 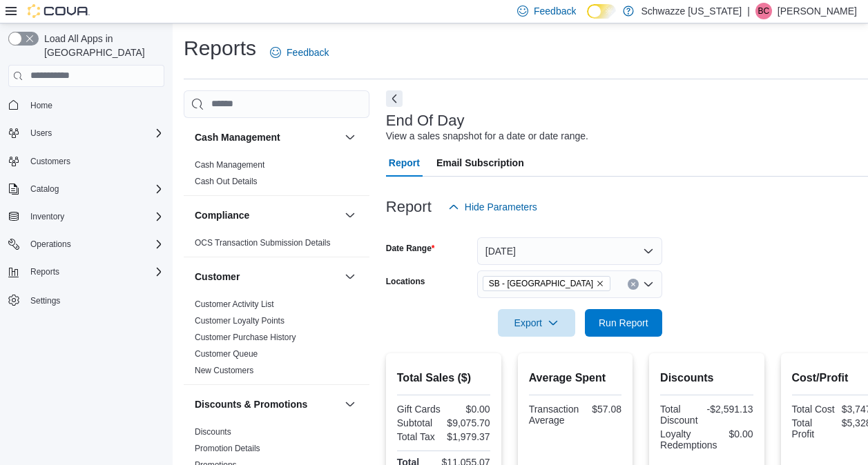 I want to click on div: Transaction Average, so click(x=554, y=415).